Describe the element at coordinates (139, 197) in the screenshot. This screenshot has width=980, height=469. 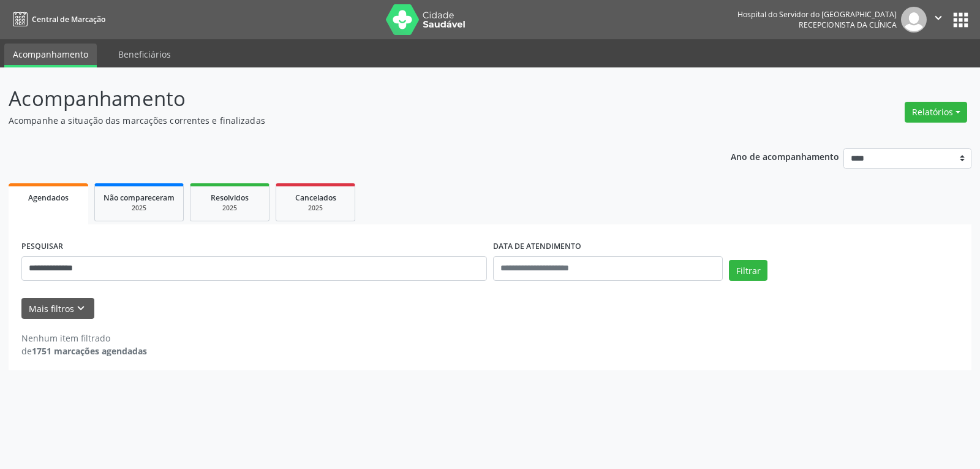
I see `span: Não compareceram` at that location.